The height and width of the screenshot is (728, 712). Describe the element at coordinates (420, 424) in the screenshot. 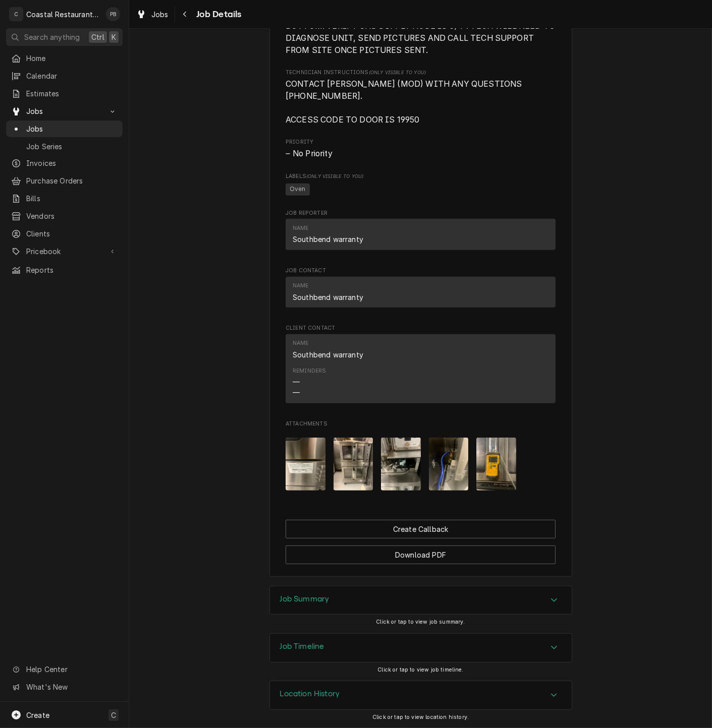

I see `span: Attachments` at that location.